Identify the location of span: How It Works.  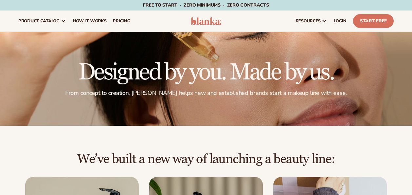
(89, 21).